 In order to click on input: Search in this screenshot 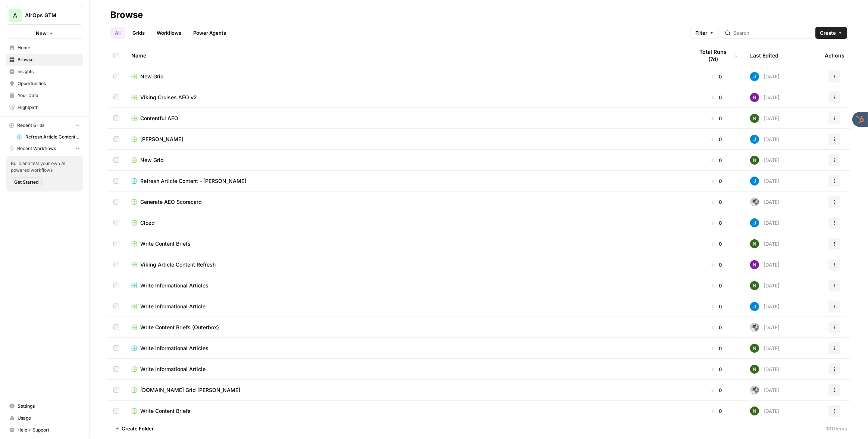, I will do `click(771, 33)`.